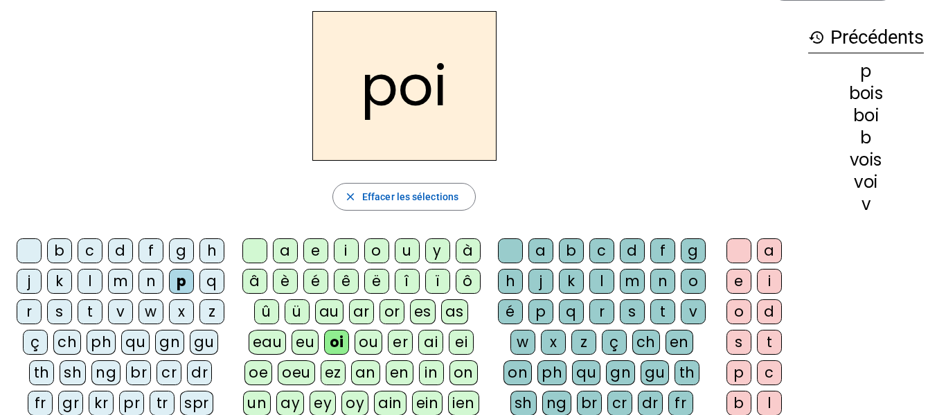 Image resolution: width=946 pixels, height=415 pixels. Describe the element at coordinates (255, 281) in the screenshot. I see `div: â` at that location.